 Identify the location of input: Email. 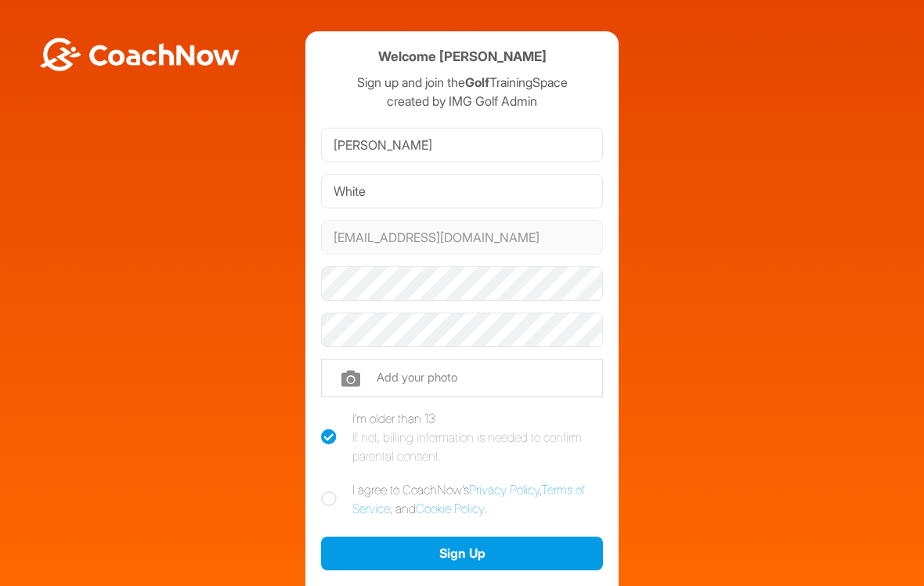
(462, 238).